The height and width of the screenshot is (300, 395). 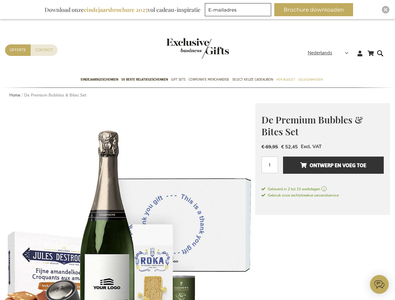 I want to click on a: Gebruik onze rechtstreekse verzendservice, so click(x=300, y=195).